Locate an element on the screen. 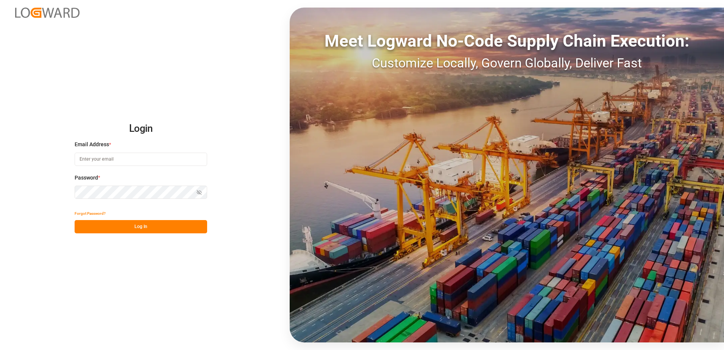 The width and height of the screenshot is (724, 350). span: Password is located at coordinates (86, 178).